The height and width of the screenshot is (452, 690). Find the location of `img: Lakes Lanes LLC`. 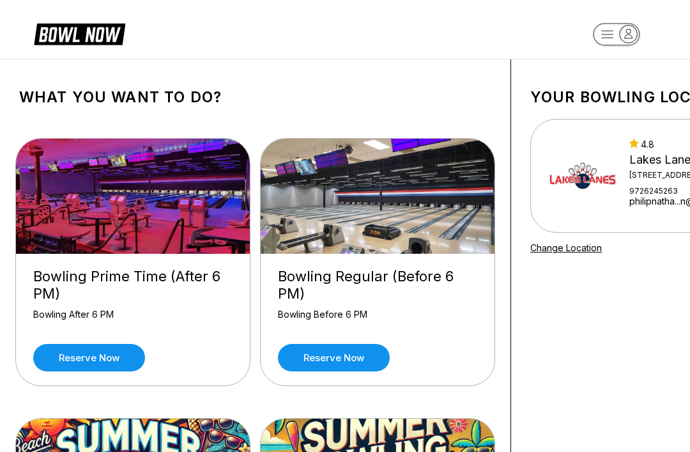

img: Lakes Lanes LLC is located at coordinates (583, 176).